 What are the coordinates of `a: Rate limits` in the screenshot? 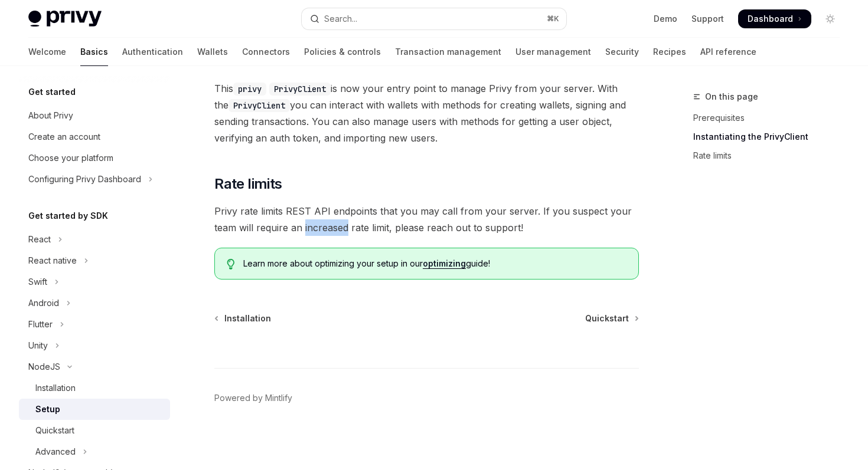 It's located at (771, 156).